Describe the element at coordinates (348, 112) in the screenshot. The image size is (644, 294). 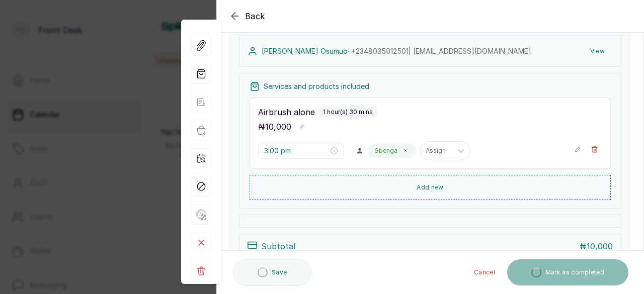
I see `p: 1 hour(s) 30 mins` at that location.